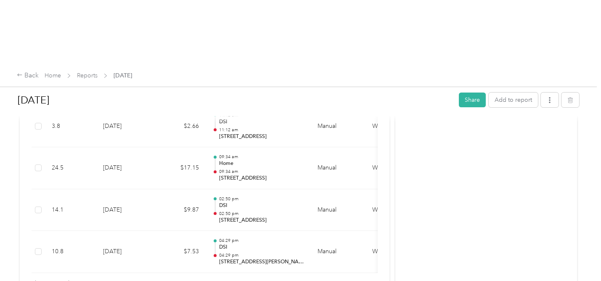  Describe the element at coordinates (71, 168) in the screenshot. I see `td: 24.5` at that location.